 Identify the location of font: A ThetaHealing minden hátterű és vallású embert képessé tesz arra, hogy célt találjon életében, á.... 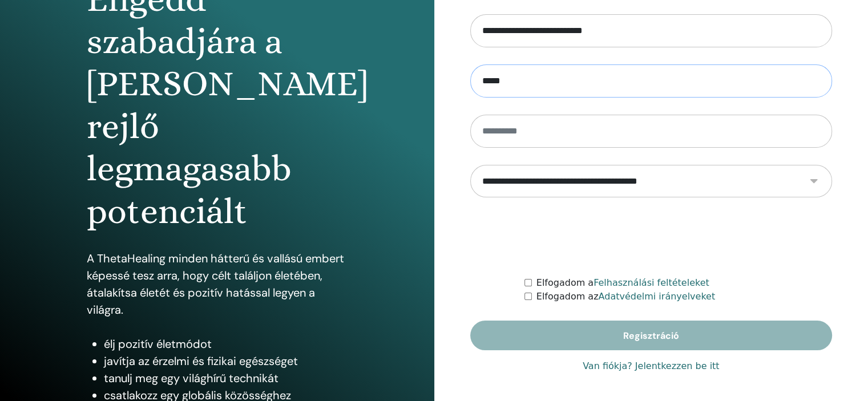
(215, 284).